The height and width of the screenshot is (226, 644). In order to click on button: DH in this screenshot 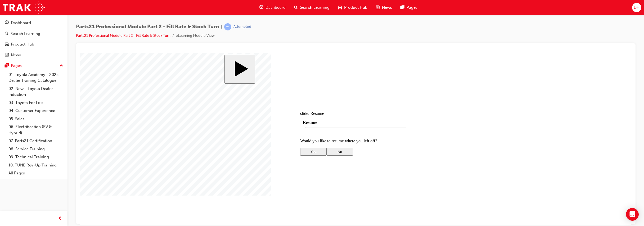, I will do `click(637, 8)`.